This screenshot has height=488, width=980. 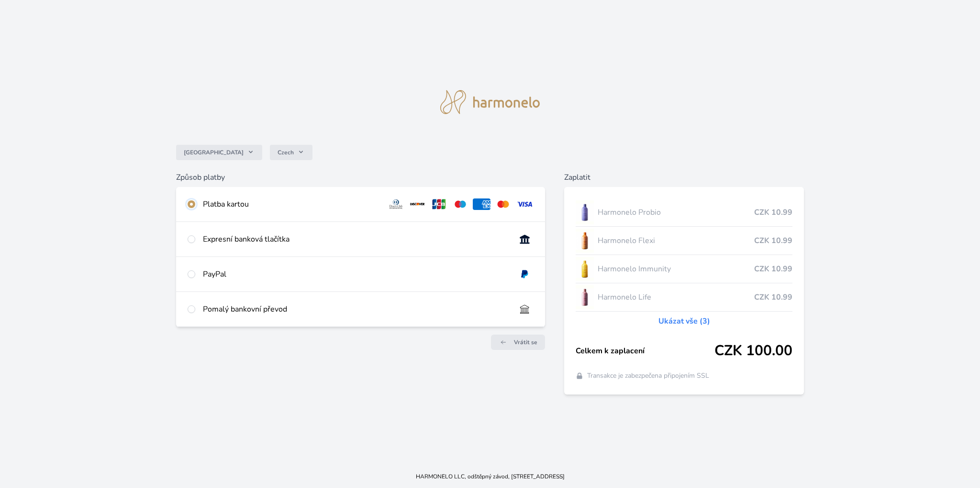 I want to click on img: onlineBanking_CZ.svg, so click(x=524, y=239).